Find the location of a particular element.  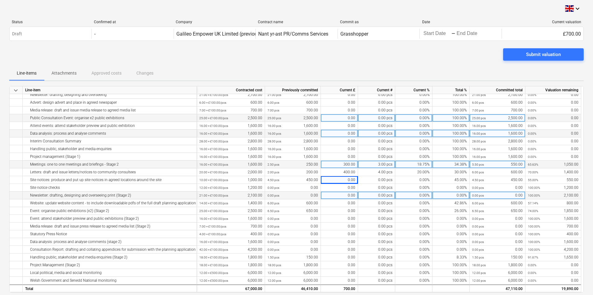

div: Event: organise public exhibitions (x2) (Stage 2) is located at coordinates (109, 211).